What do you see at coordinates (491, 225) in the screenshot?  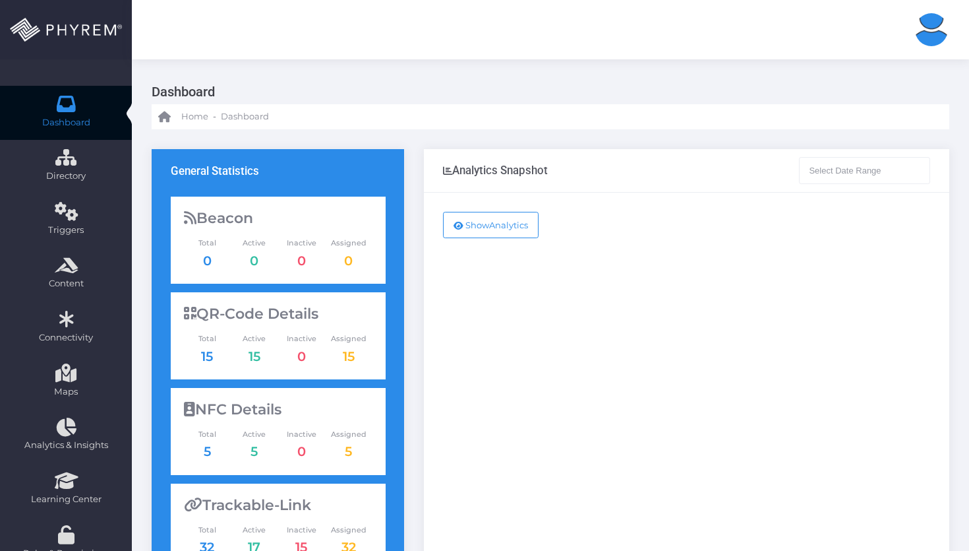 I see `button: ShowAnalytics` at bounding box center [491, 225].